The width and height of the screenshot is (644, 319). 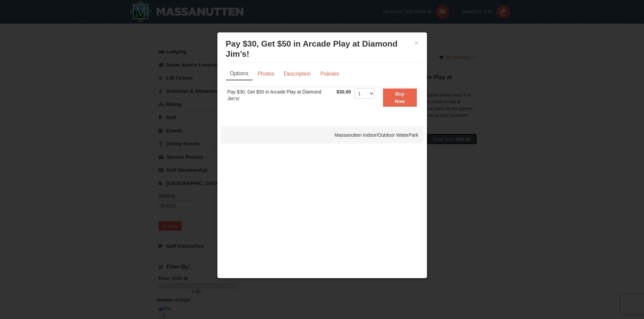 I want to click on h3: Pay $30, Get $50 in Arcade Play at Diamond Jim’s!, so click(x=322, y=49).